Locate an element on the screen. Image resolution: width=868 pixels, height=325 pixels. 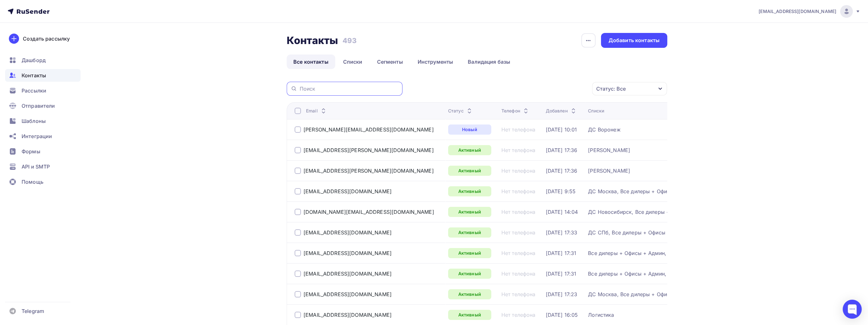
div: ДС СПб, Все дилеры + Офисы + Админ is located at coordinates (638, 233).